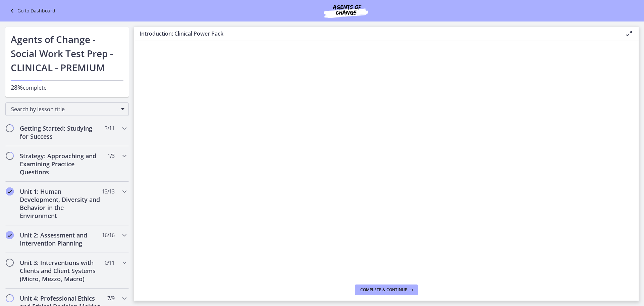  Describe the element at coordinates (17, 88) in the screenshot. I see `span: 28%` at that location.